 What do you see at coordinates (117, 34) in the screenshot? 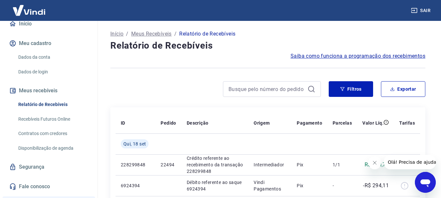
I see `p: Início` at bounding box center [117, 34].